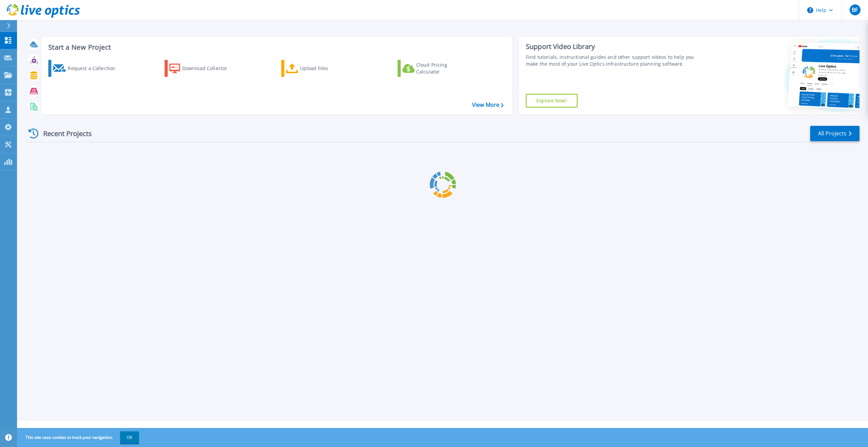 This screenshot has height=447, width=868. What do you see at coordinates (276, 47) in the screenshot?
I see `h3: Start a New Project` at bounding box center [276, 47].